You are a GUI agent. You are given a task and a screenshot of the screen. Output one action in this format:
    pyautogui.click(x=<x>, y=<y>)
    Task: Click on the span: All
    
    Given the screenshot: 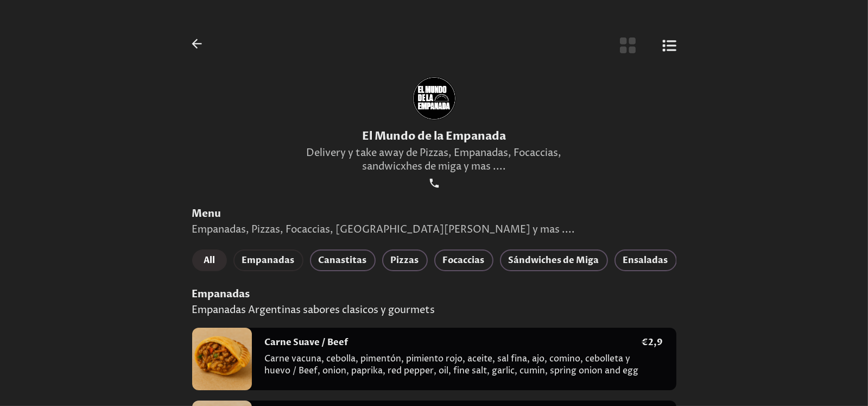 What is the action you would take?
    pyautogui.click(x=209, y=260)
    